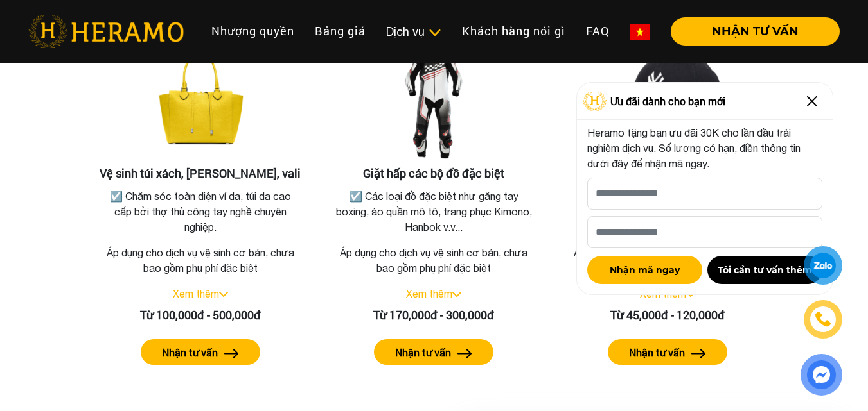 The width and height of the screenshot is (868, 411). Describe the element at coordinates (339, 31) in the screenshot. I see `a: Bảng giá` at that location.